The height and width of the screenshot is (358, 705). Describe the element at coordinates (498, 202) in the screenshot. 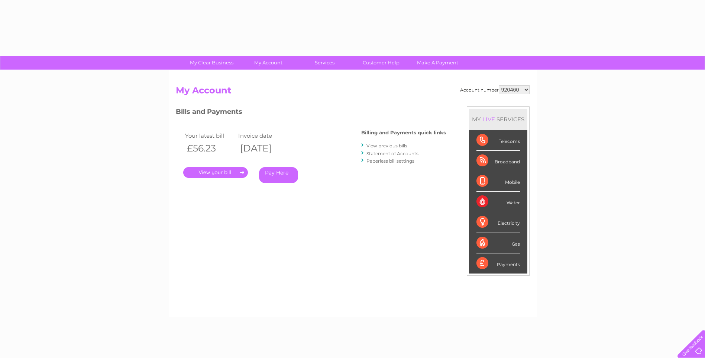

I see `div: Water` at that location.